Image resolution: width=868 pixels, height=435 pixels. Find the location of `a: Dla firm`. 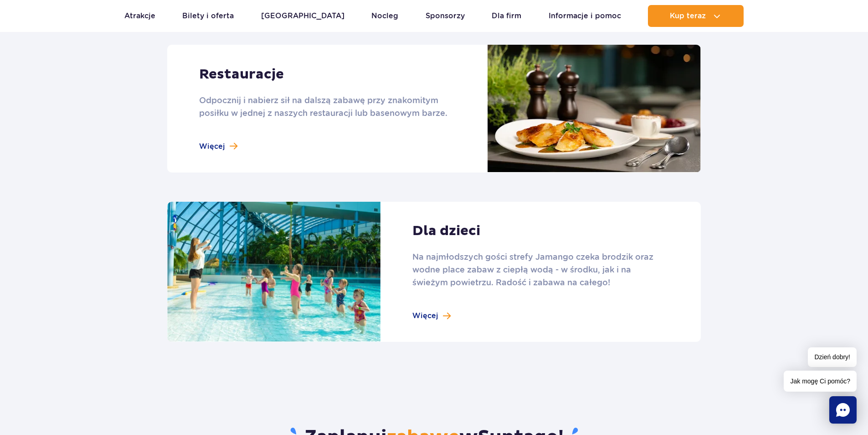

a: Dla firm is located at coordinates (506, 16).